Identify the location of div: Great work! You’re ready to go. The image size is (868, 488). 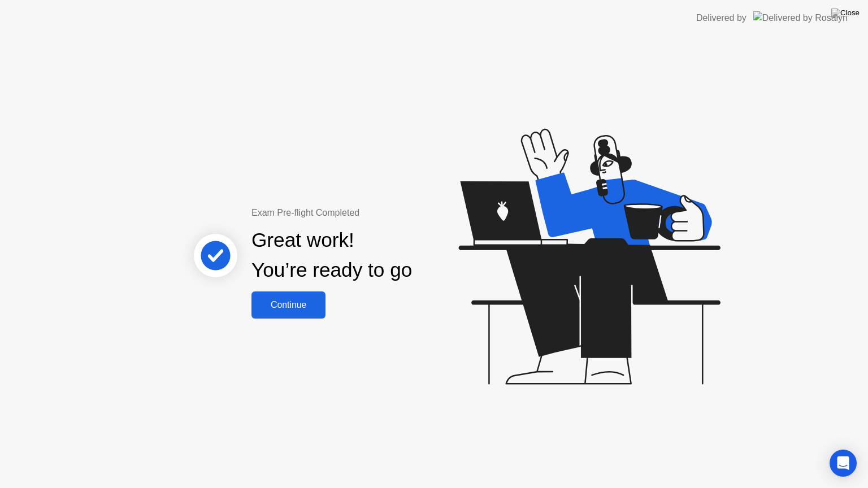
(332, 255).